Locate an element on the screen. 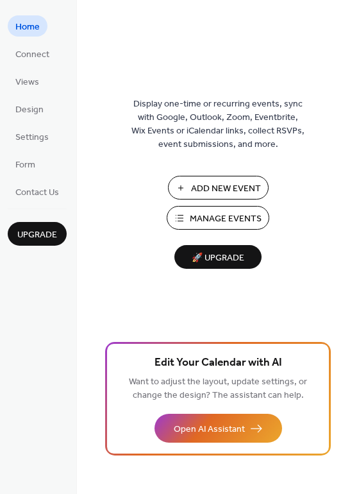 The width and height of the screenshot is (359, 494). span: Views is located at coordinates (27, 82).